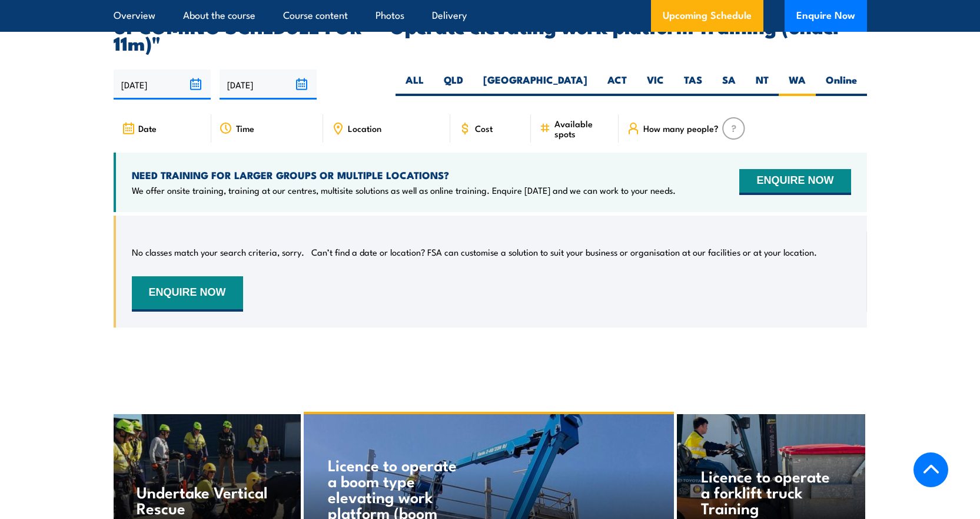 This screenshot has height=519, width=980. What do you see at coordinates (762, 84) in the screenshot?
I see `label: NT` at bounding box center [762, 84].